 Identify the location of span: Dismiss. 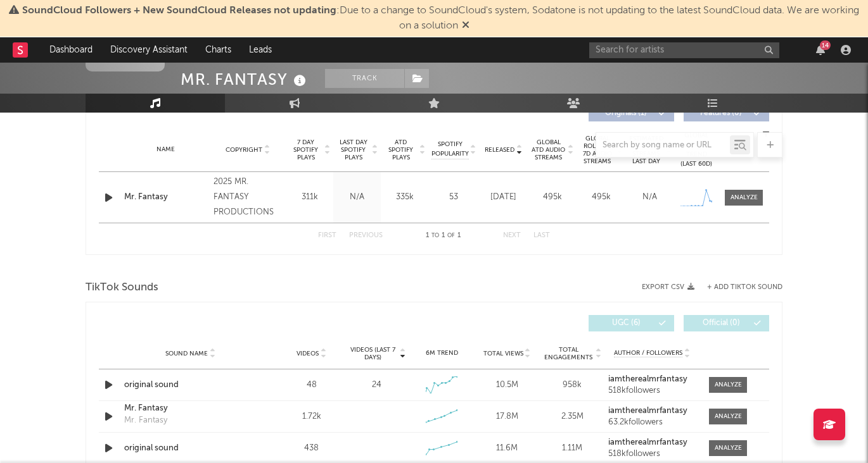
(465, 26).